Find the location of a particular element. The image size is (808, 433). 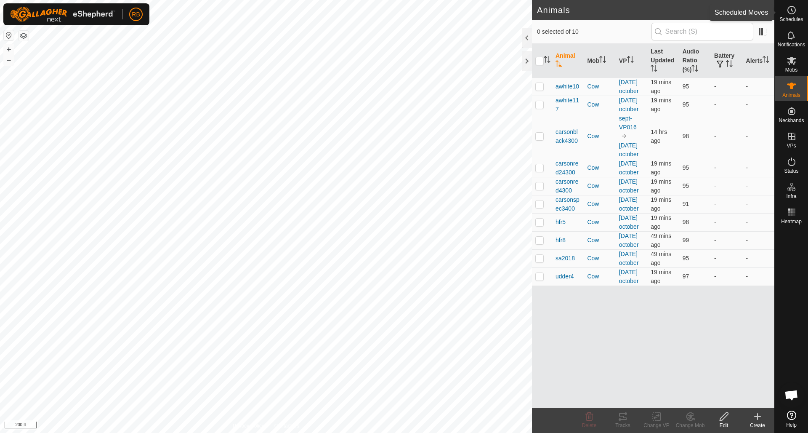

span: carsonred24300 is located at coordinates (568, 168).